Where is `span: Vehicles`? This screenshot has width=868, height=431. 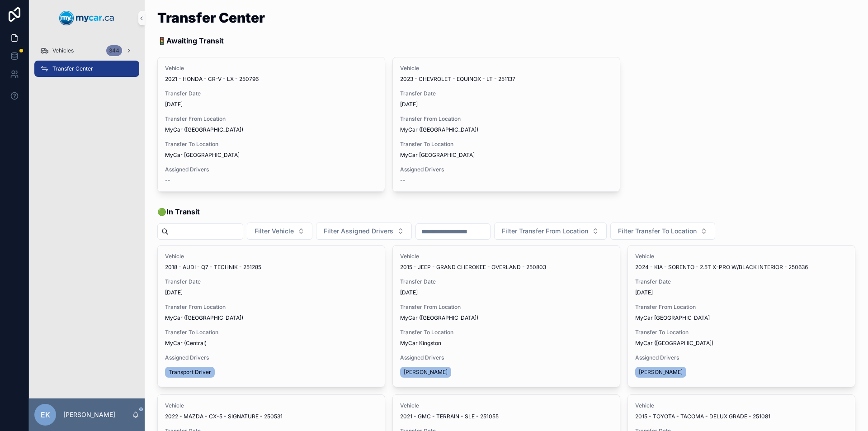 span: Vehicles is located at coordinates (63, 51).